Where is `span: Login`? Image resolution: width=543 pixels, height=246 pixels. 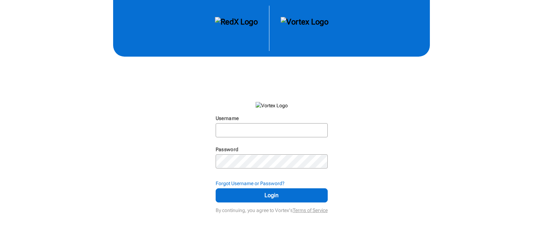
span: Login is located at coordinates (271, 195).